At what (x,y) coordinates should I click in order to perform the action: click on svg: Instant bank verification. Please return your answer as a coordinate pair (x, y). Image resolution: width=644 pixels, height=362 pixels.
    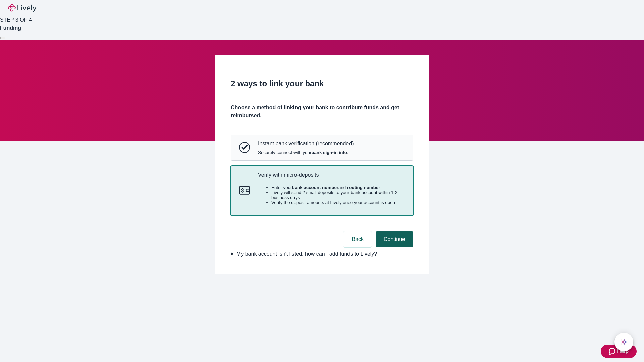
    Looking at the image, I should click on (245, 147).